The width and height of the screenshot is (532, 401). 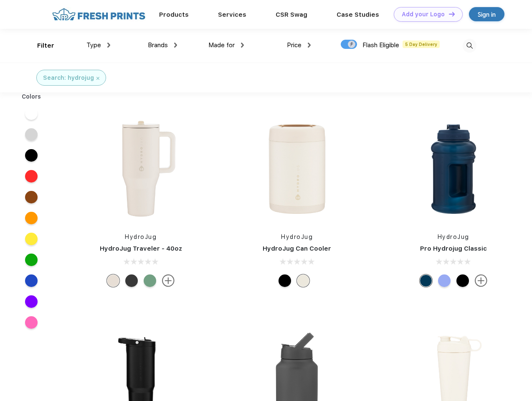 What do you see at coordinates (487, 14) in the screenshot?
I see `div: Sign in` at bounding box center [487, 14].